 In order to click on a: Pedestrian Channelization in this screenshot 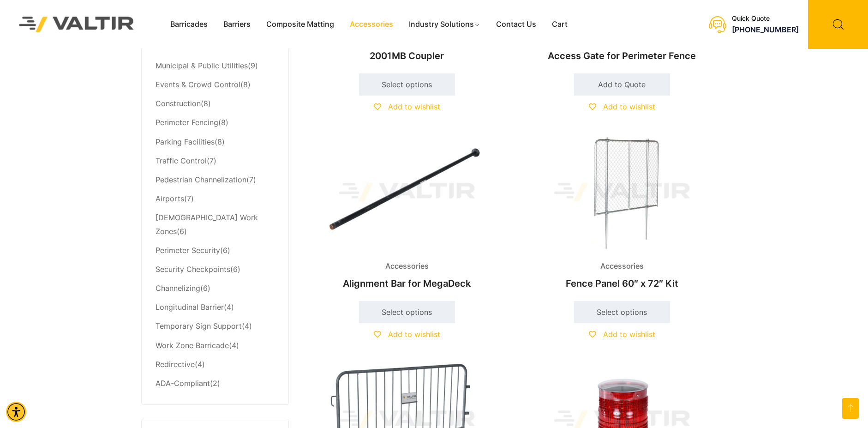, I will do `click(201, 180)`.